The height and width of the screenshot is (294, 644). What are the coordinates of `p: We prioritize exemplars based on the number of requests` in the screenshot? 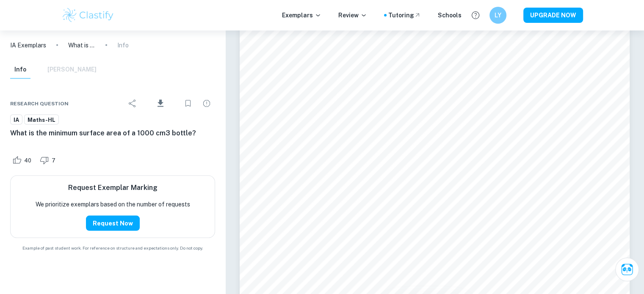 It's located at (113, 204).